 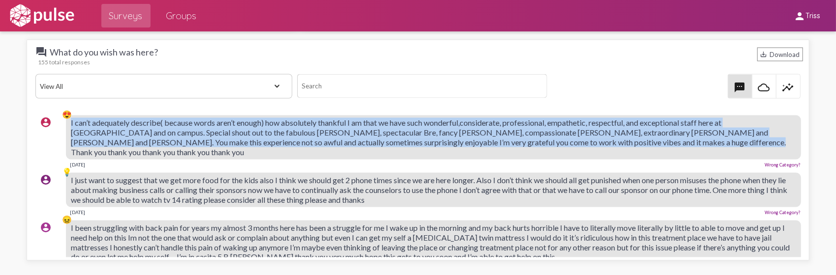 What do you see at coordinates (740, 88) in the screenshot?
I see `mat-icon: textsms` at bounding box center [740, 88].